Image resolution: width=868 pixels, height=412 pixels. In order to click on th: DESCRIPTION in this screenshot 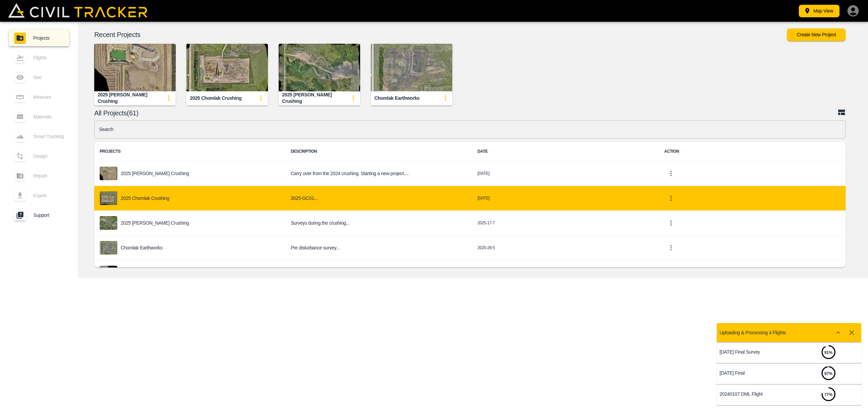, I will do `click(378, 151)`.